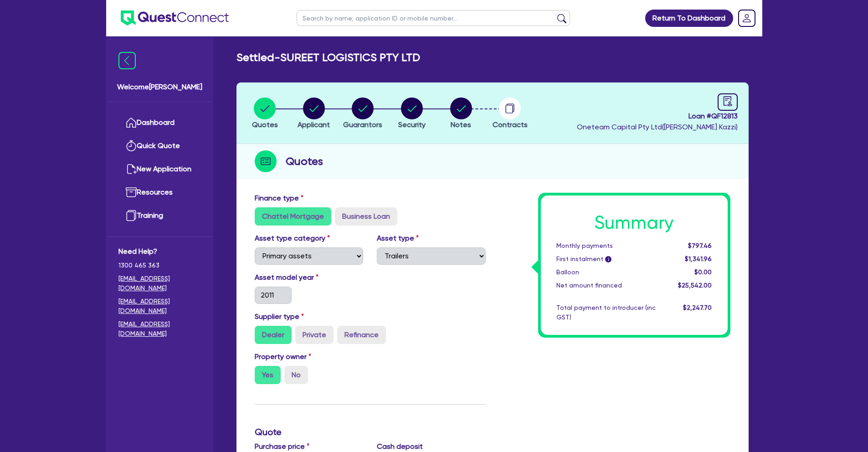  What do you see at coordinates (264, 124) in the screenshot?
I see `span: Quotes` at bounding box center [264, 124].